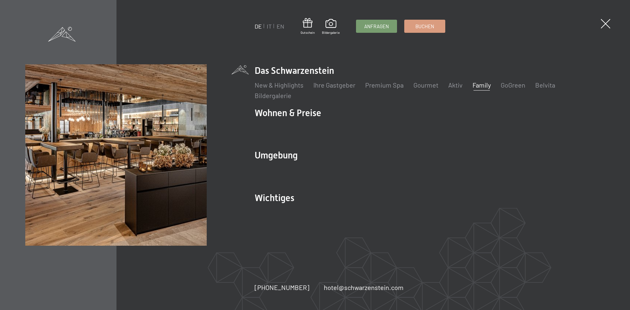 The width and height of the screenshot is (630, 310). I want to click on a: Gourmet, so click(426, 85).